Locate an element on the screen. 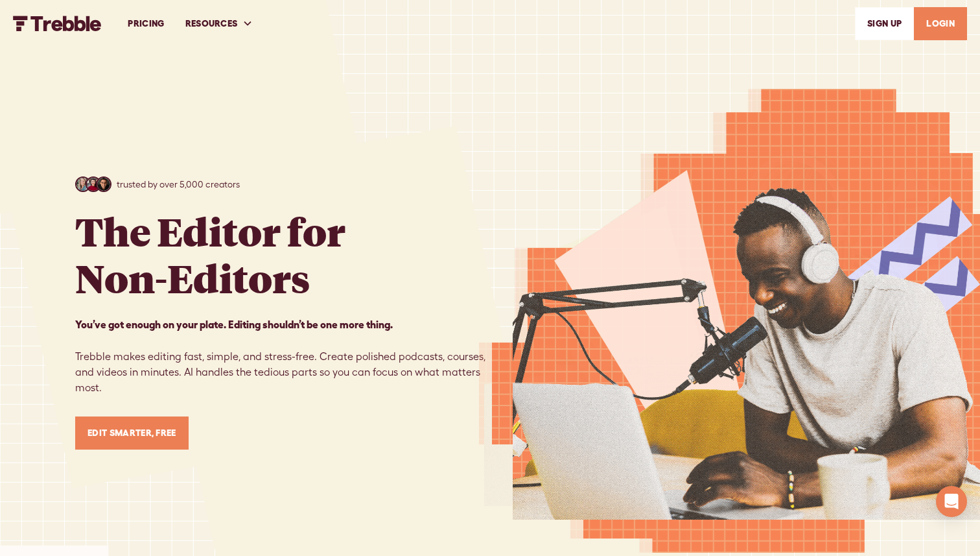 Image resolution: width=980 pixels, height=556 pixels. strong: You’ve got enough on your plate. Editing shouldn’t be one more thing. ‍ is located at coordinates (234, 324).